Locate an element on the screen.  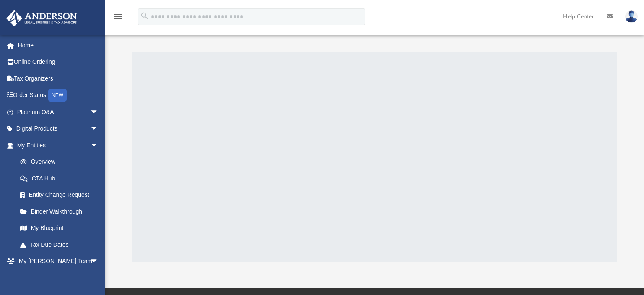
a: My Blueprint is located at coordinates (59, 228).